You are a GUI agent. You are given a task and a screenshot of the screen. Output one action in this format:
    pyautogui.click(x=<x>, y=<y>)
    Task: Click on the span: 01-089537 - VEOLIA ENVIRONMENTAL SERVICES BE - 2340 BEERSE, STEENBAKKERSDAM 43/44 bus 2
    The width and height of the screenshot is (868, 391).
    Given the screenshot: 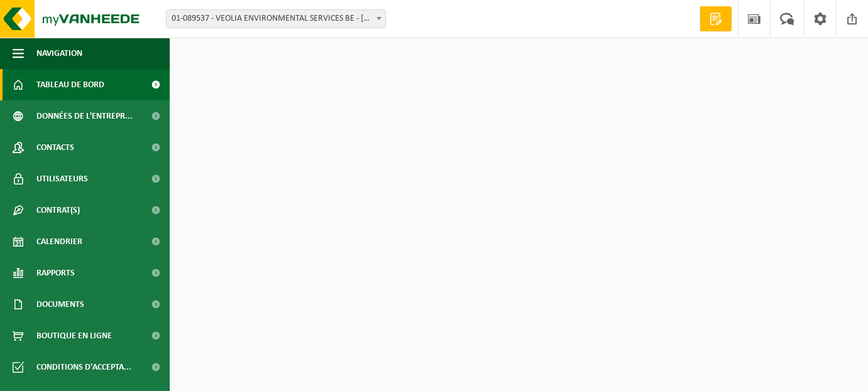 What is the action you would take?
    pyautogui.click(x=276, y=18)
    